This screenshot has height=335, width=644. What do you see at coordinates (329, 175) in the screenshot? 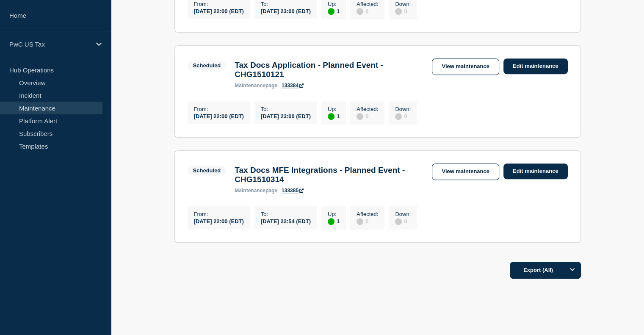
I see `h3: Tax Docs MFE Integrations - Planned Event - CHG1510314` at bounding box center [329, 175].